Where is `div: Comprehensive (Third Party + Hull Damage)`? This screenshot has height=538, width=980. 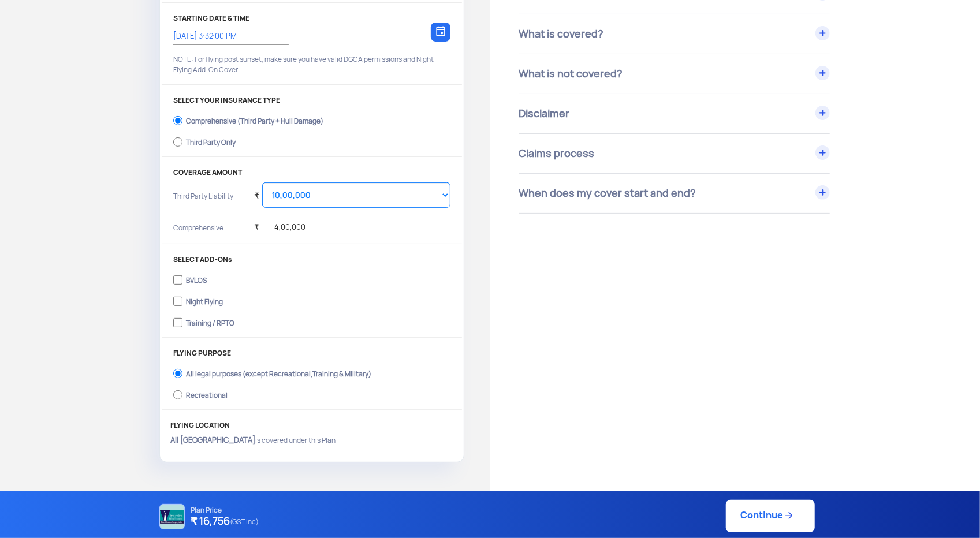 div: Comprehensive (Third Party + Hull Damage) is located at coordinates (255, 120).